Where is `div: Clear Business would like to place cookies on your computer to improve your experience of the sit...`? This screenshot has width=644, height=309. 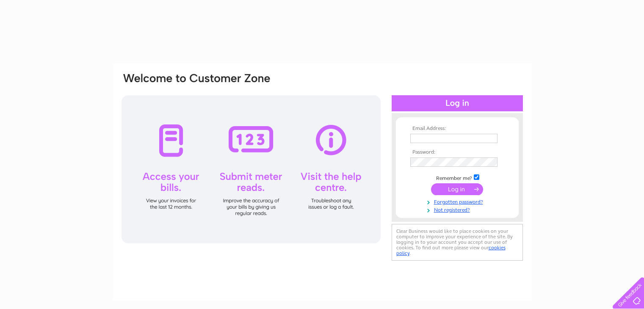
div: Clear Business would like to place cookies on your computer to improve your experience of the sit... is located at coordinates (457, 242).